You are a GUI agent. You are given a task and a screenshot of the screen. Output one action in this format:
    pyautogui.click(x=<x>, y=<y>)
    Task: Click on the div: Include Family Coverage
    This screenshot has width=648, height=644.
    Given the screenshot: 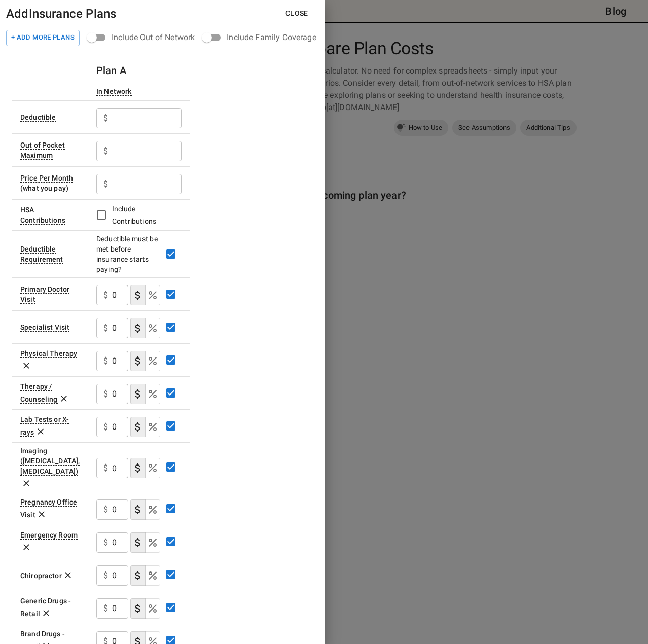 What is the action you would take?
    pyautogui.click(x=271, y=37)
    